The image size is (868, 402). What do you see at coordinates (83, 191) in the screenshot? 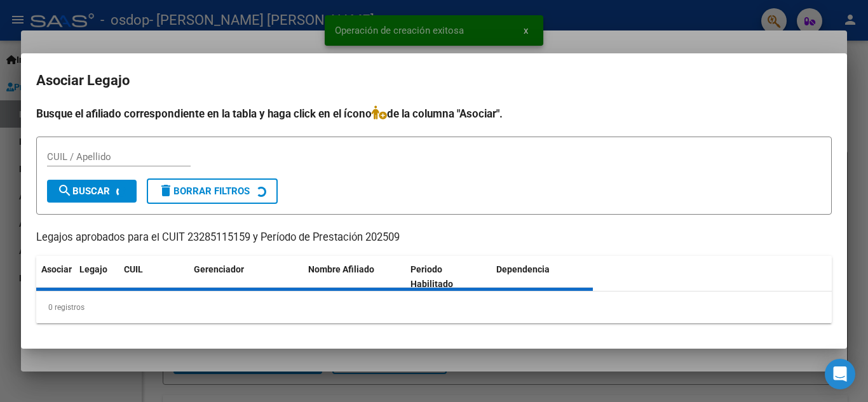
I see `span: Buscar` at bounding box center [83, 191].